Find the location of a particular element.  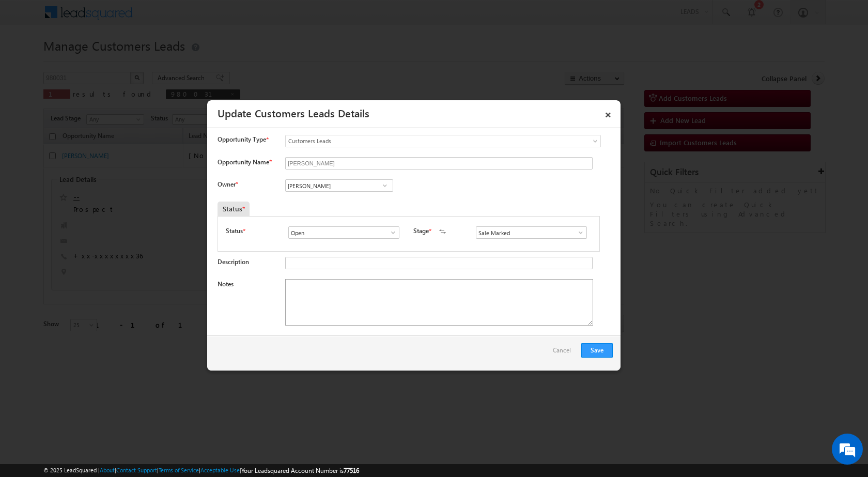

span: © 2025 LeadSquared | | | | | is located at coordinates (201, 470).